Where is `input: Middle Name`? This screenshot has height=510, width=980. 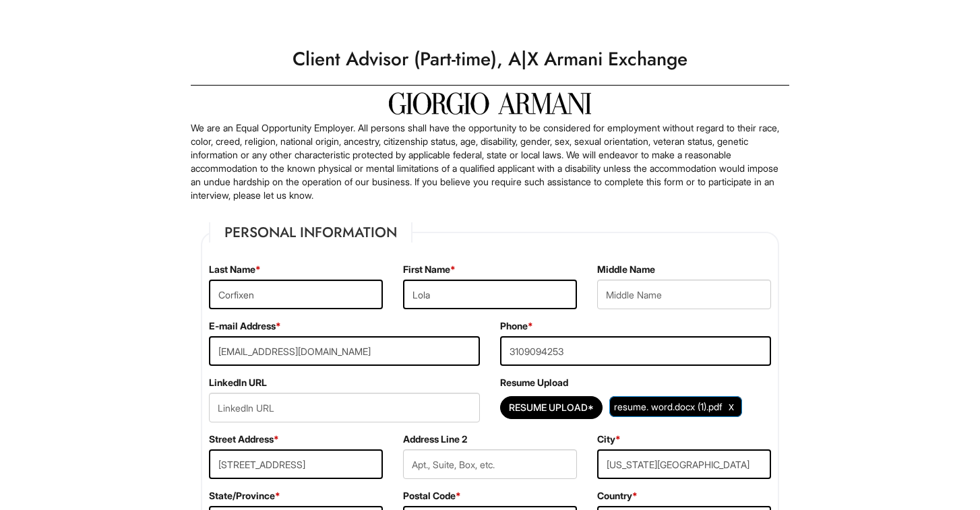
input: Middle Name is located at coordinates (684, 295).